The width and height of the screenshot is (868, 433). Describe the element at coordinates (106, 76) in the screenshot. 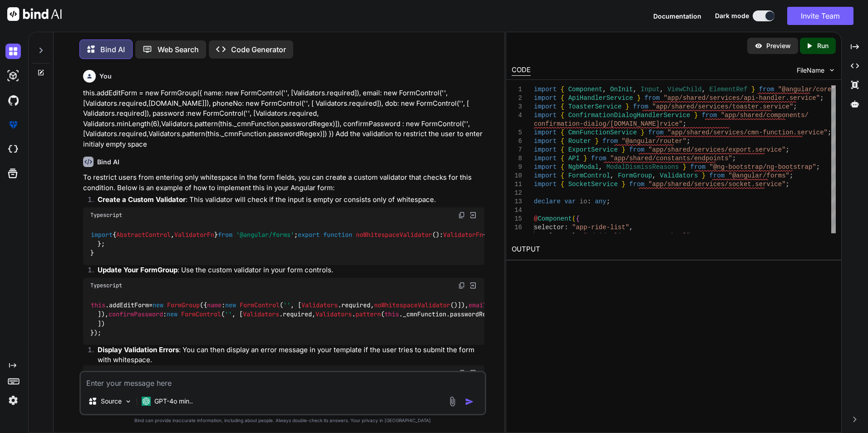

I see `h6: You` at that location.